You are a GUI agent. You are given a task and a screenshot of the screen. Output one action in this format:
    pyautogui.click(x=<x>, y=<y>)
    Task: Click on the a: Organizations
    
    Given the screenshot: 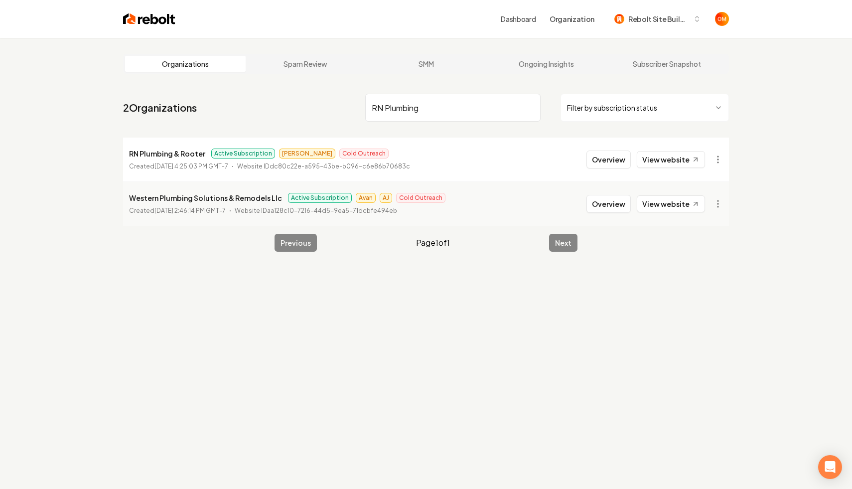 What is the action you would take?
    pyautogui.click(x=185, y=64)
    